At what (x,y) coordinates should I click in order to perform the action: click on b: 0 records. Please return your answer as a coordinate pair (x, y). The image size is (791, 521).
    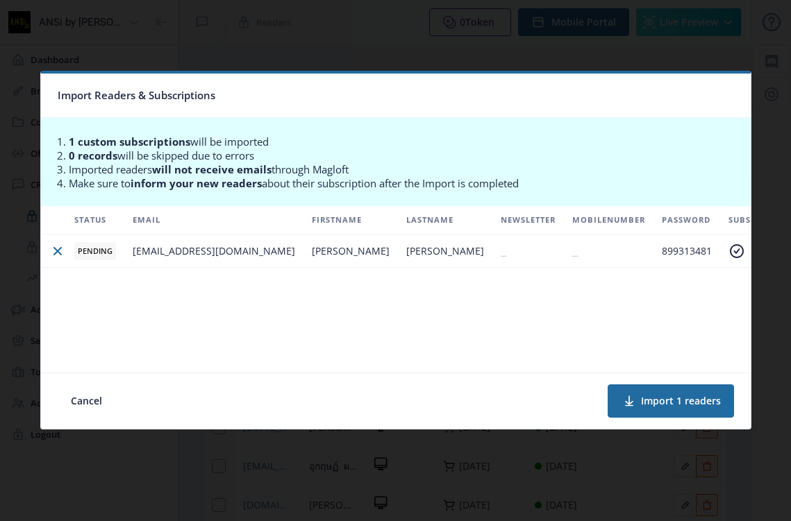
    Looking at the image, I should click on (93, 156).